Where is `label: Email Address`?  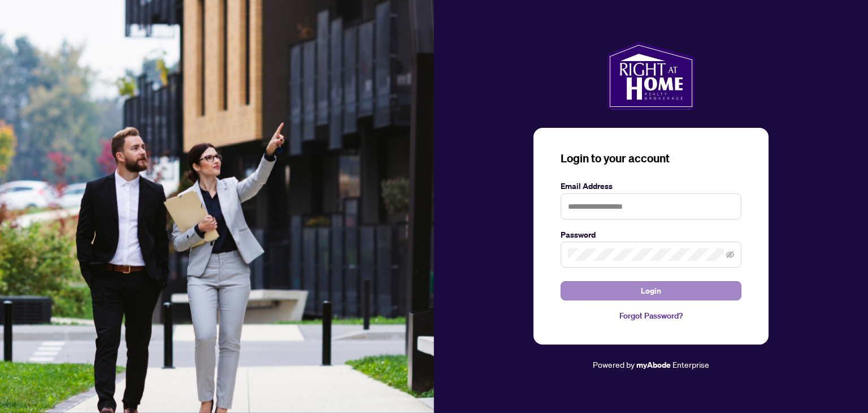 label: Email Address is located at coordinates (651, 186).